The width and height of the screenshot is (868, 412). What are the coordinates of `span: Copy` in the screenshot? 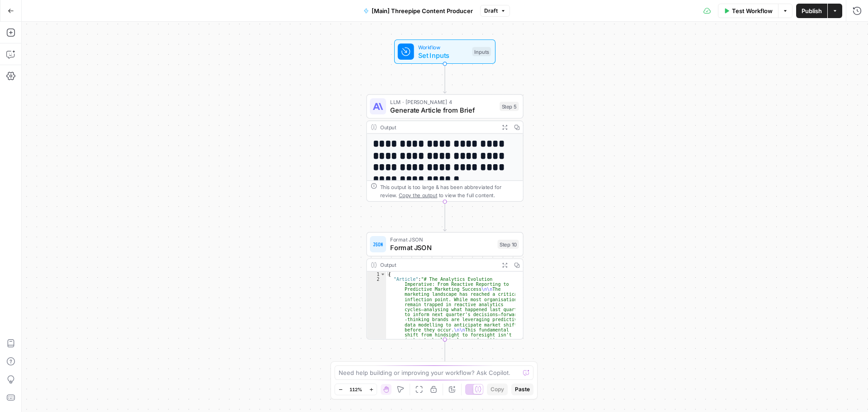 It's located at (497, 389).